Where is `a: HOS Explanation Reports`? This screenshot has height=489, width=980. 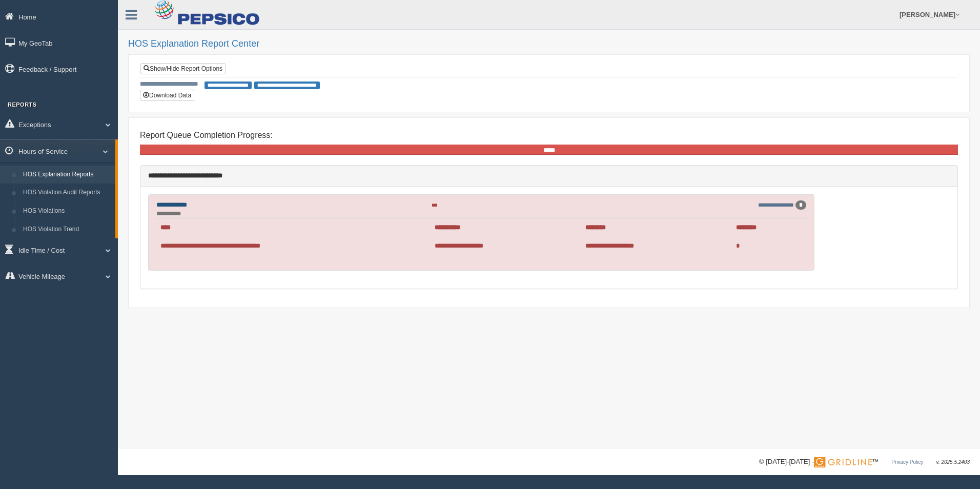
a: HOS Explanation Reports is located at coordinates (66, 175).